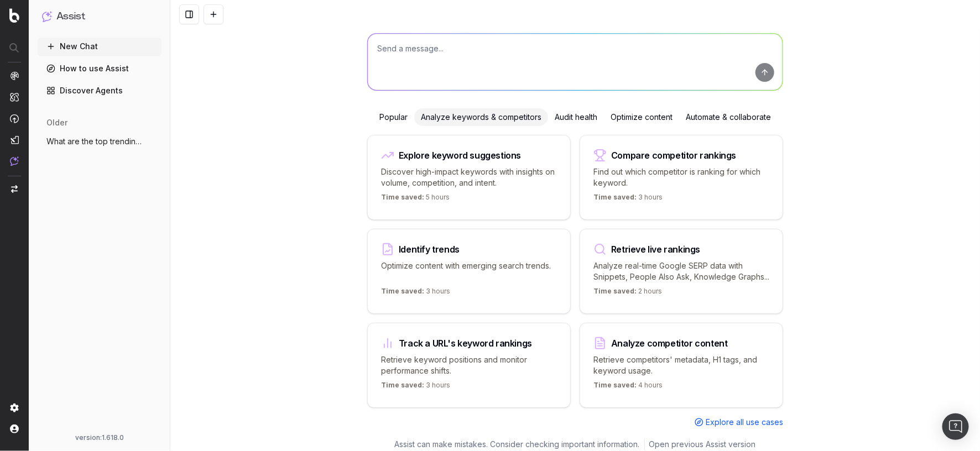 The height and width of the screenshot is (451, 980). Describe the element at coordinates (956, 427) in the screenshot. I see `div: Open Intercom Messenger` at that location.